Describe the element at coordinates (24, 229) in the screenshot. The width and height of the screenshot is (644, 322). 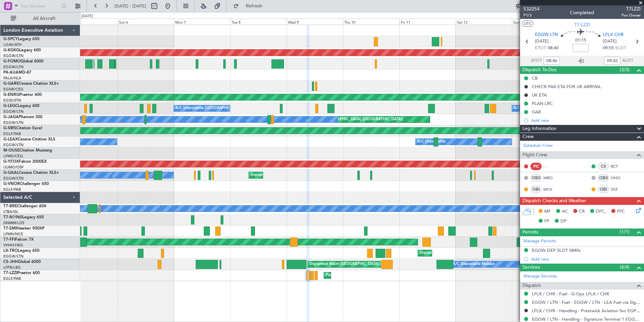
I see `a: T7-EMIHawker 900XP` at that location.